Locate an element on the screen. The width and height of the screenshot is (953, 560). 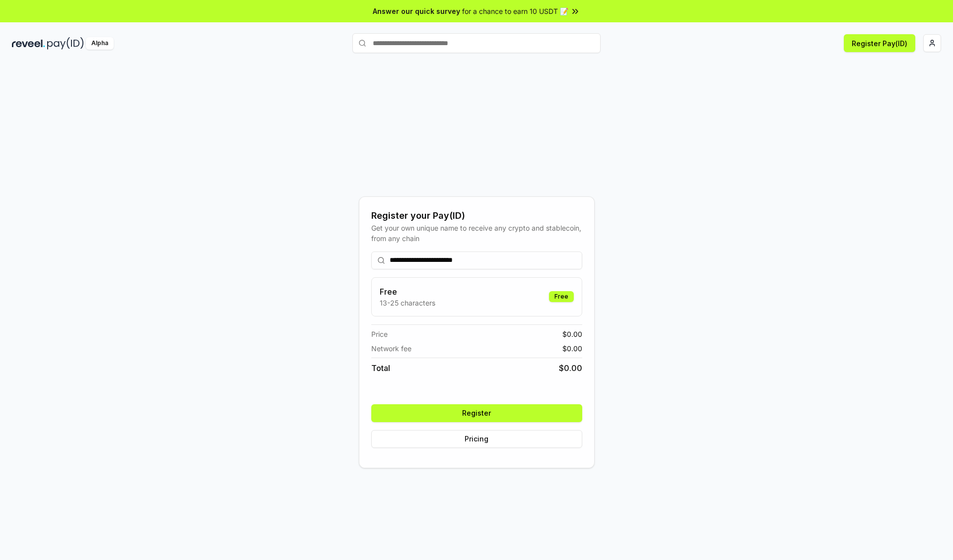
button: Pricing is located at coordinates (477, 439).